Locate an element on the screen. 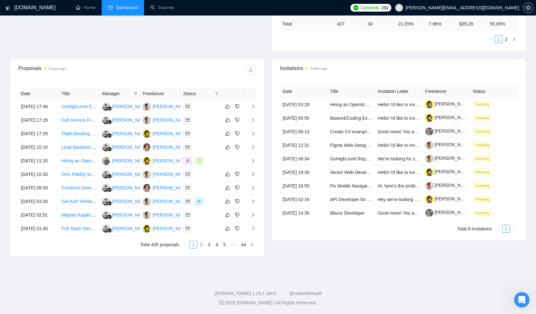 This screenshot has width=536, height=314. li: Total 9 invitations is located at coordinates (475, 229).